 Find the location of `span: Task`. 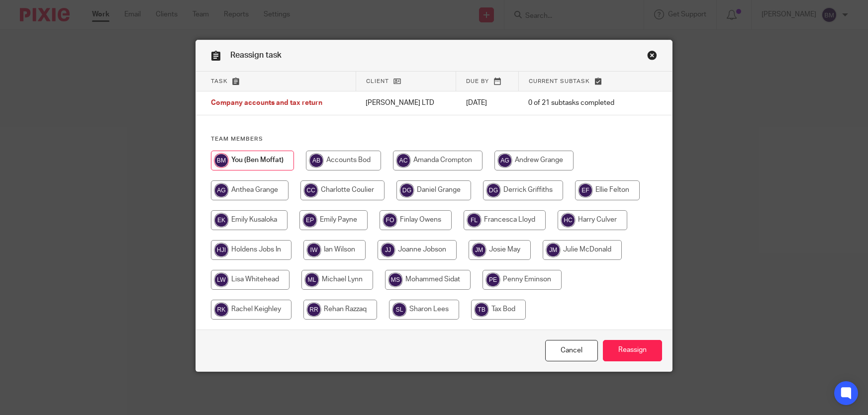

span: Task is located at coordinates (219, 81).